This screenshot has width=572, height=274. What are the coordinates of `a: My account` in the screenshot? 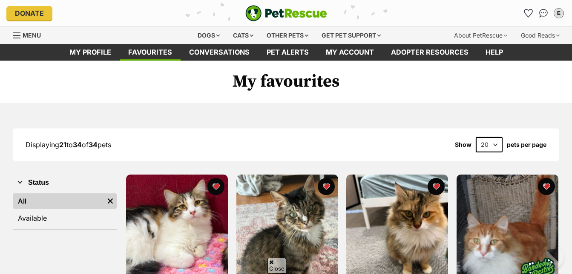 It's located at (350, 52).